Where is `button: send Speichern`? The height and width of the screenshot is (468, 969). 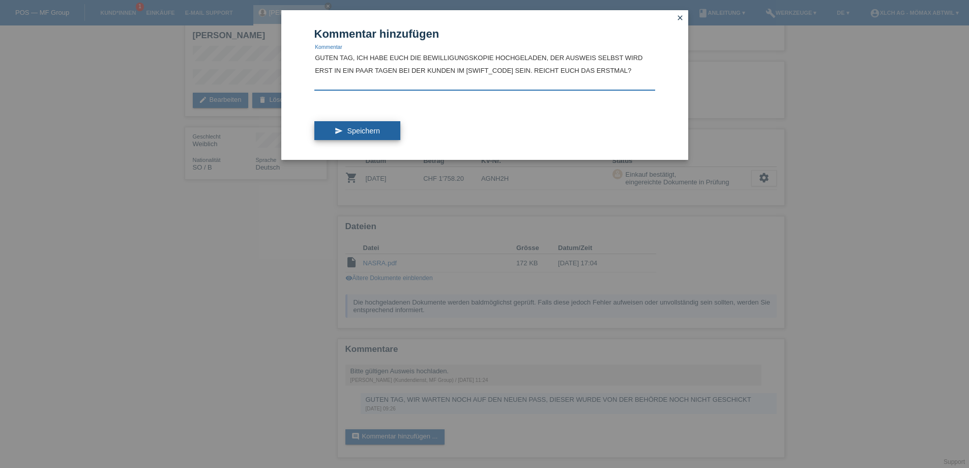 button: send Speichern is located at coordinates (357, 131).